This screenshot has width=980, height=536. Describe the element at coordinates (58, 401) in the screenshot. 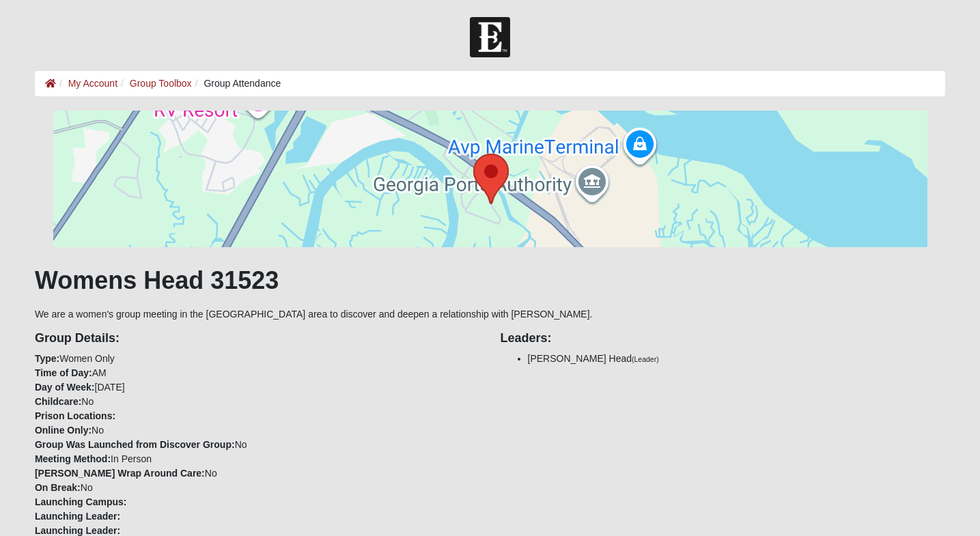

I see `strong: Childcare:` at that location.